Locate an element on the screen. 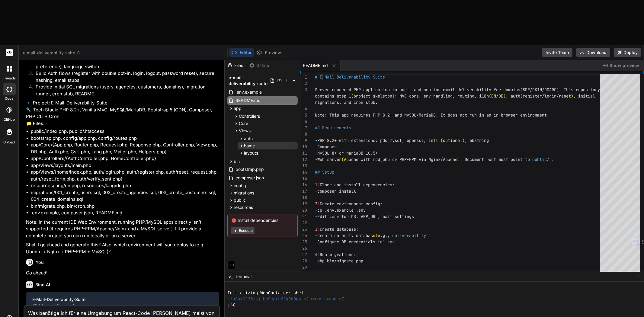 The height and width of the screenshot is (317, 644). span: Note: This app requires PHP 8.2+ and MySQL/MariaDB is located at coordinates (375, 115).